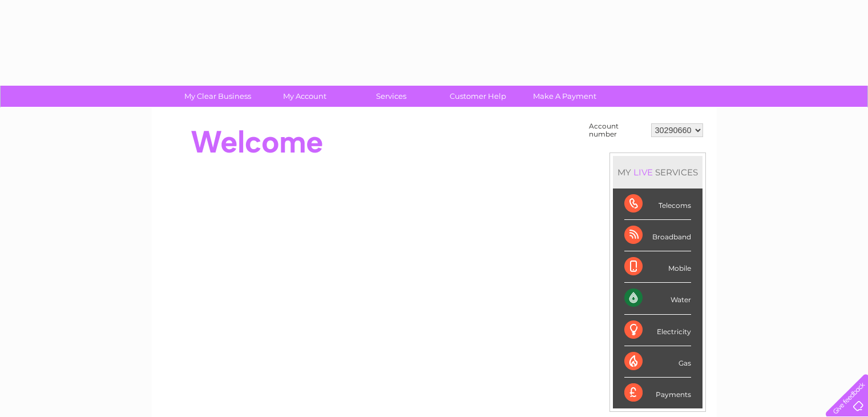  What do you see at coordinates (657, 361) in the screenshot?
I see `div: Gas` at bounding box center [657, 361].